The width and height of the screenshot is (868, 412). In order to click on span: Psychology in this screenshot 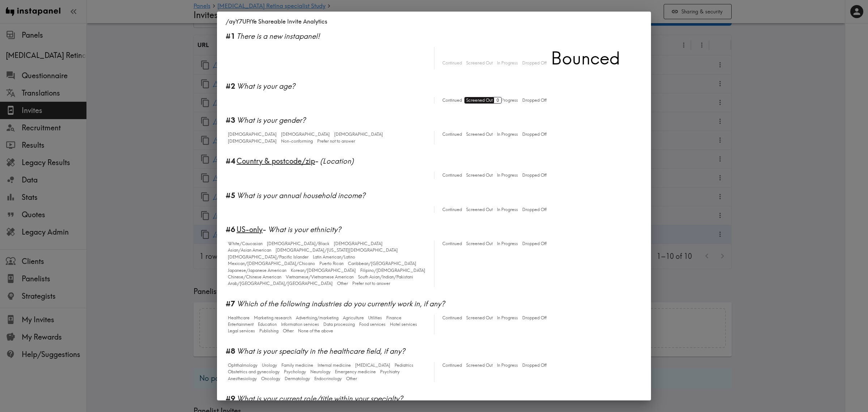, I will do `click(294, 372)`.